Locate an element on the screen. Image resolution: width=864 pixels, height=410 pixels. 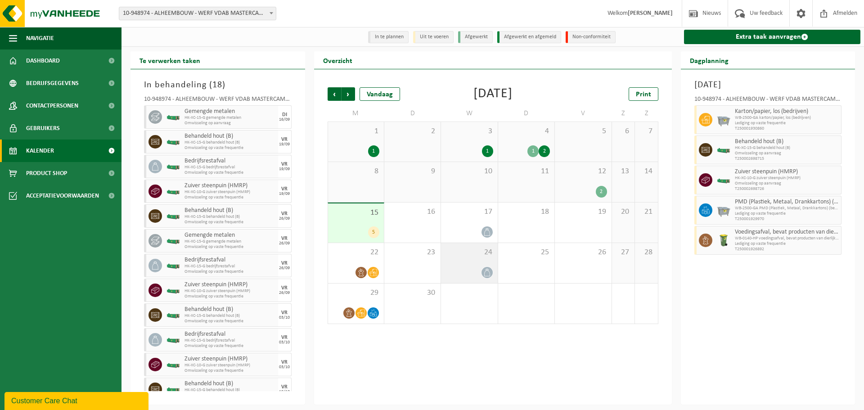
span: 3 is located at coordinates (469, 131).